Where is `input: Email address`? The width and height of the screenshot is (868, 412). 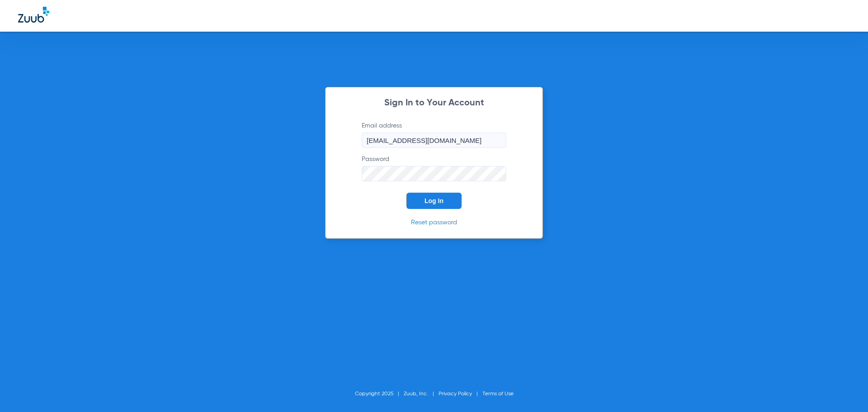 input: Email address is located at coordinates (434, 141).